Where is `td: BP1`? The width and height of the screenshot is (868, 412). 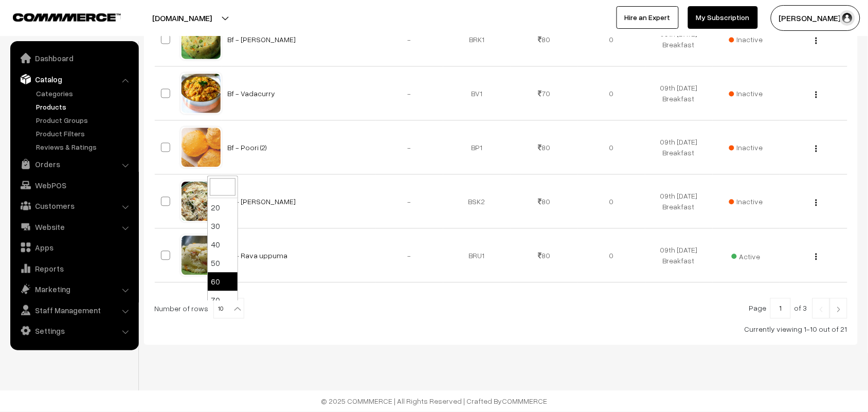 td: BP1 is located at coordinates (477, 148).